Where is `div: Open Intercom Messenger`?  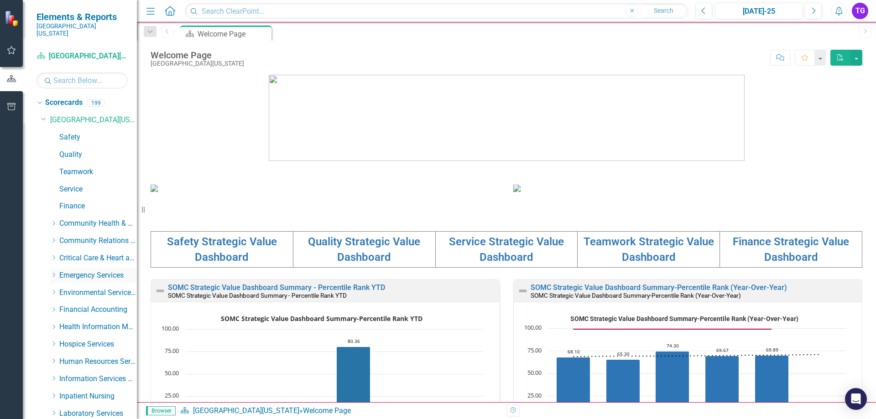 div: Open Intercom Messenger is located at coordinates (856, 399).